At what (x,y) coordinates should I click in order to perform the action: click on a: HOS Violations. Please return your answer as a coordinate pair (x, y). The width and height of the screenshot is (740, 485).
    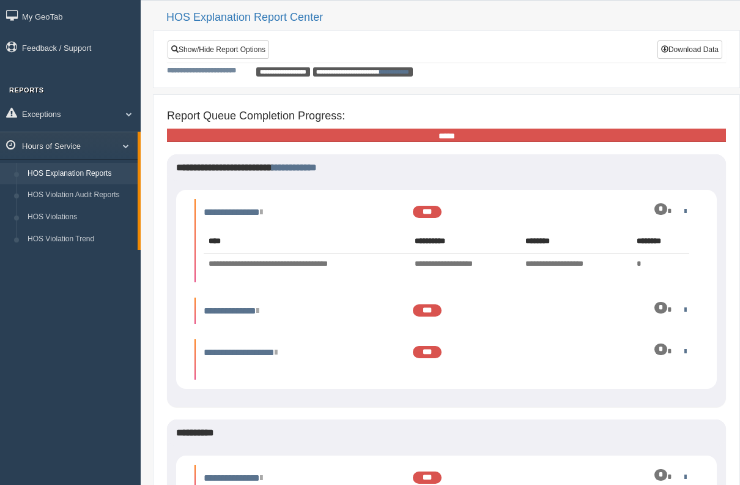
    Looking at the image, I should click on (80, 217).